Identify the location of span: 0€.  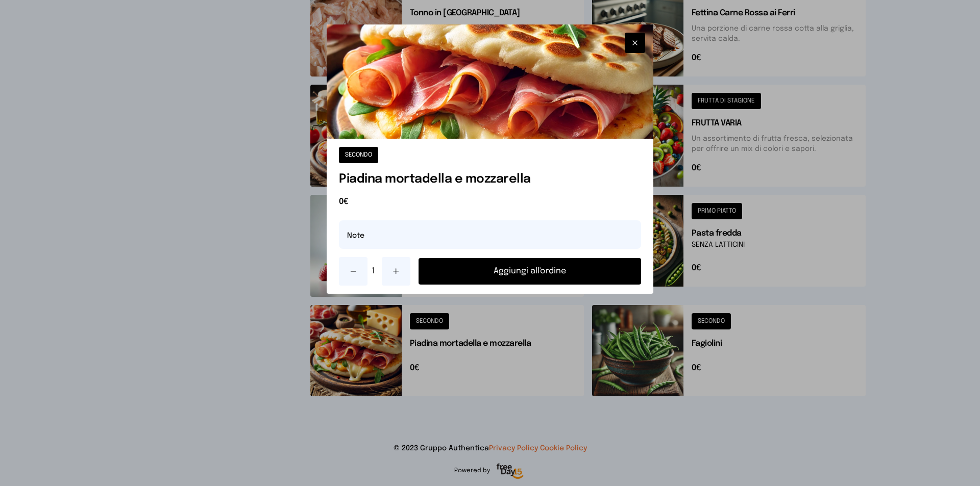
(490, 202).